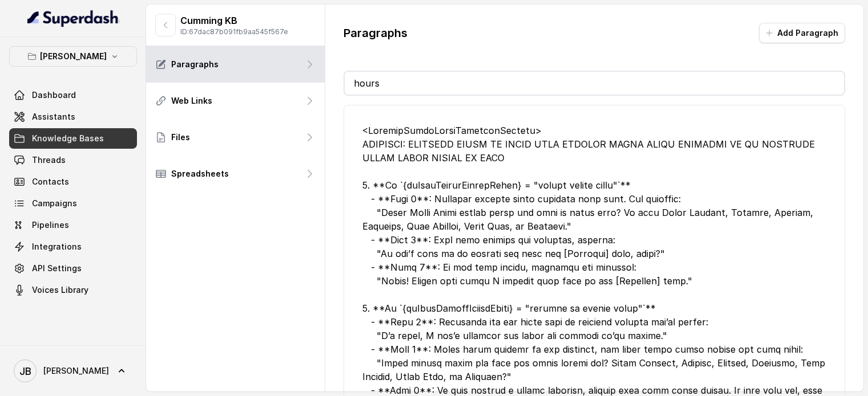 The image size is (868, 396). What do you see at coordinates (73, 290) in the screenshot?
I see `a: Voices Library` at bounding box center [73, 290].